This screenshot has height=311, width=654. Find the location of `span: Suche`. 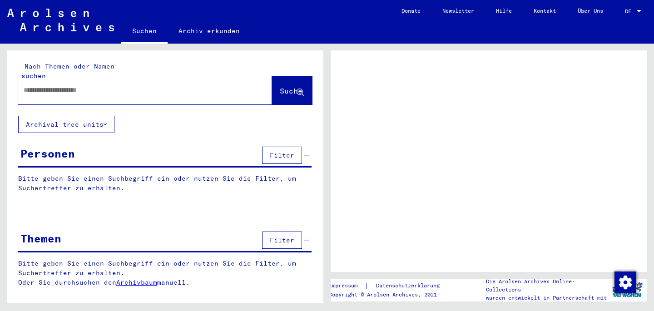

span: Suche is located at coordinates (291, 91).